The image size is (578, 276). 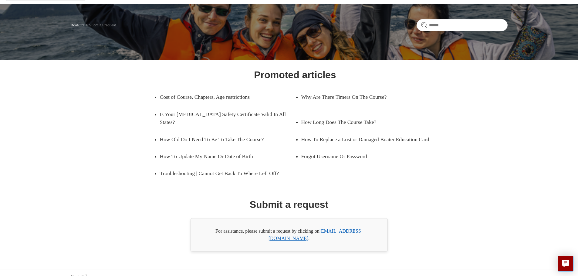 I want to click on a: Troubleshooting | Cannot Get Back To Where Left Off?, so click(x=228, y=174).